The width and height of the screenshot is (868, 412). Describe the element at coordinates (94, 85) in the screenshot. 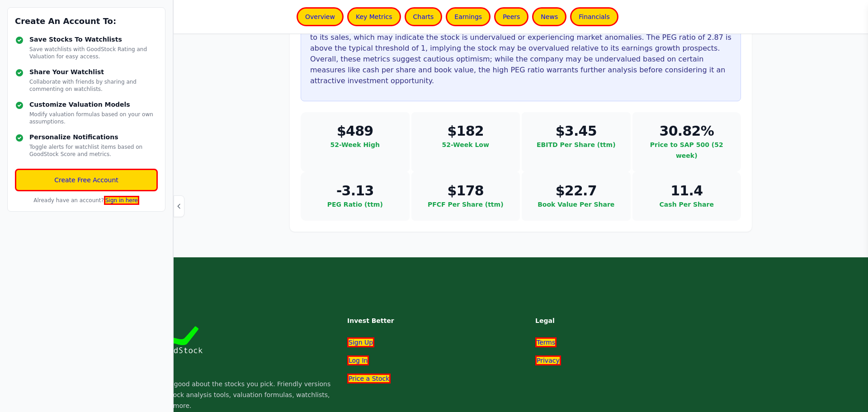

I see `p: Collaborate with friends by sharing and commenting on watchlists.` at that location.